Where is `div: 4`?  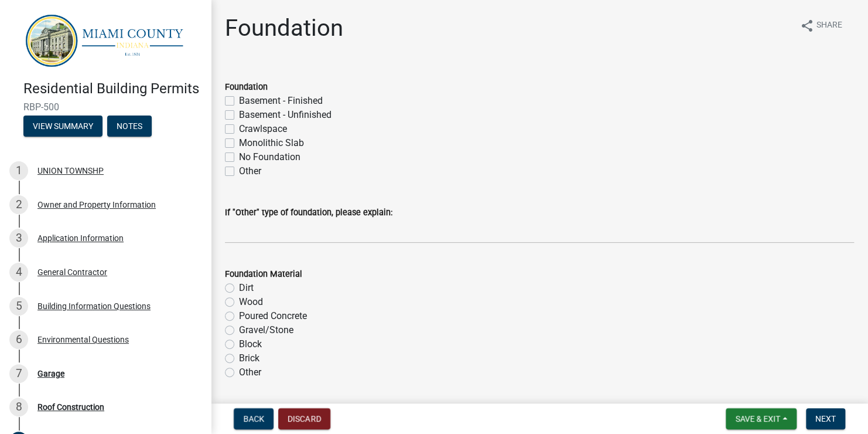 div: 4 is located at coordinates (18, 272).